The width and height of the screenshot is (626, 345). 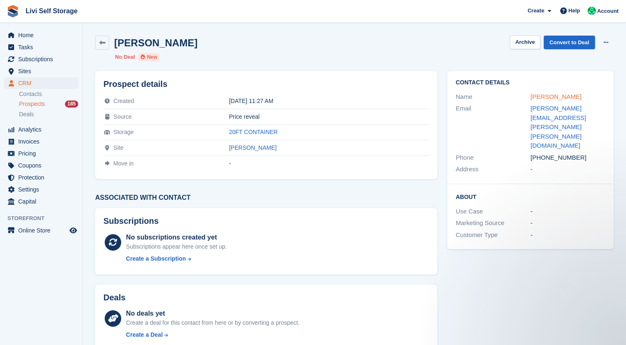 I want to click on span: Subscriptions, so click(x=43, y=59).